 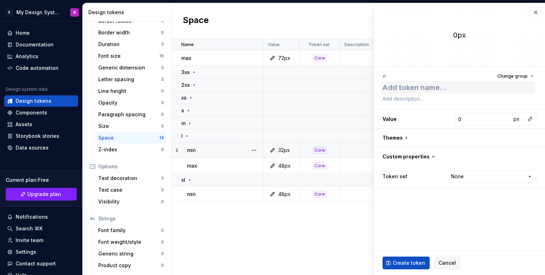 What do you see at coordinates (37, 68) in the screenshot?
I see `div: Code automation` at bounding box center [37, 68].